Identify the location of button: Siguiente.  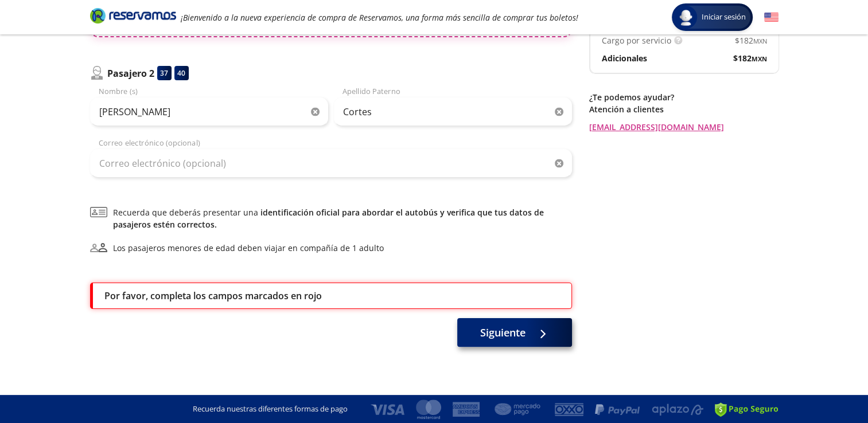
(515, 333).